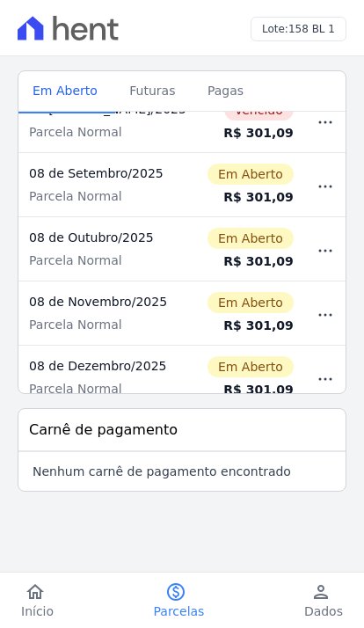 The image size is (364, 628). Describe the element at coordinates (180, 600) in the screenshot. I see `a: paidParcelas` at that location.